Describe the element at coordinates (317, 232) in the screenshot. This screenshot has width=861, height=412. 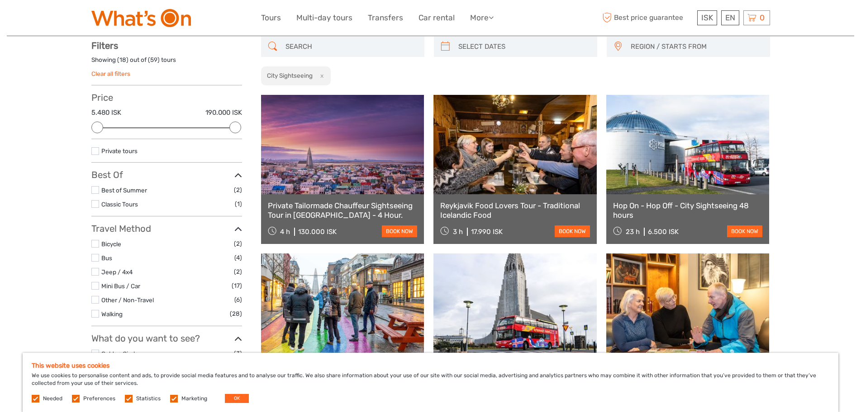
I see `div: 130.000 ISK` at that location.